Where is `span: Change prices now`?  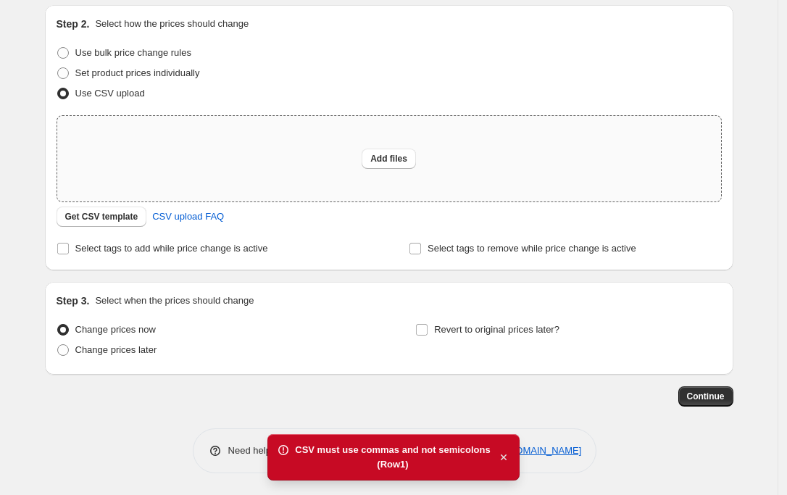
span: Change prices now is located at coordinates (115, 329).